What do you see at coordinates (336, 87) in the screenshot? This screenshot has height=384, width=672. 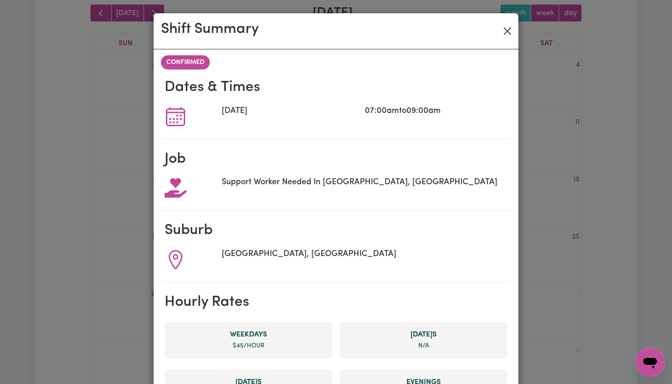 I see `h2: Dates & Times` at bounding box center [336, 87].